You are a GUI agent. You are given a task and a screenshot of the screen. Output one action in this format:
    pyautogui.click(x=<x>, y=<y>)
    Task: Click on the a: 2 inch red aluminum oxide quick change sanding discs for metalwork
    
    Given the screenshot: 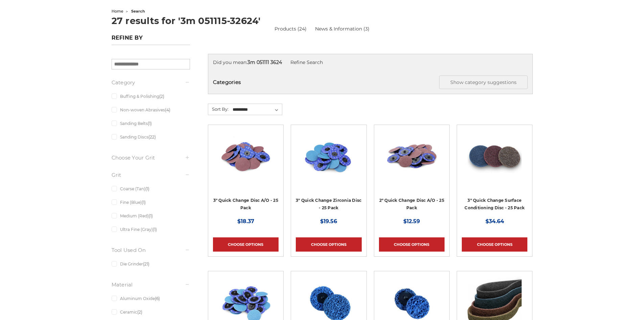 What is the action you would take?
    pyautogui.click(x=412, y=163)
    